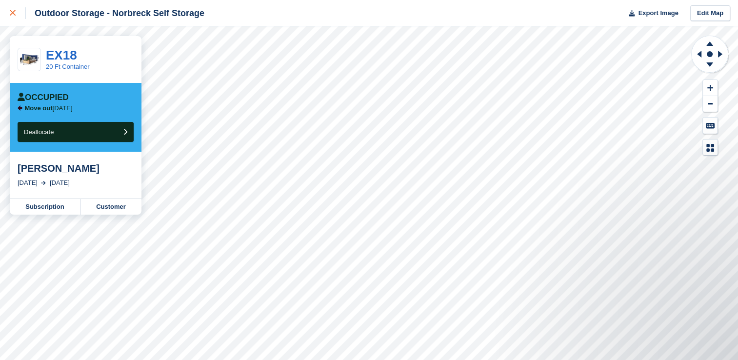 Image resolution: width=738 pixels, height=360 pixels. I want to click on button: Zoom In, so click(710, 88).